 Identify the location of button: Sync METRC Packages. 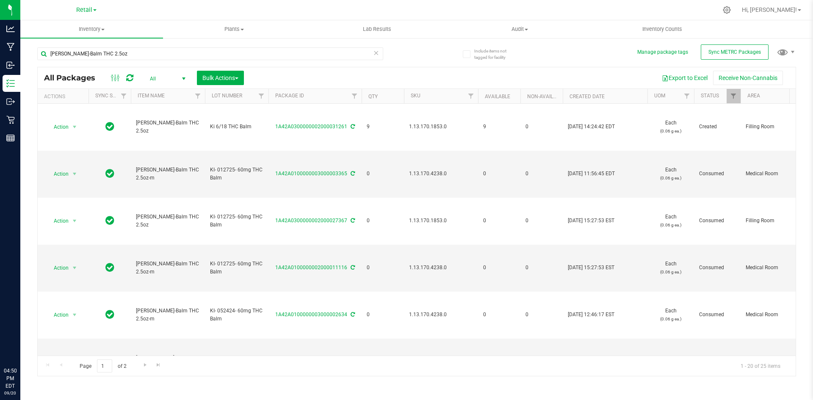
(735, 52).